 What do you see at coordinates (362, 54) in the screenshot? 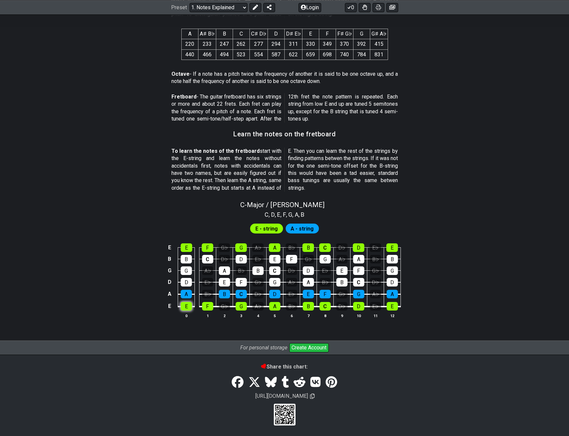
I see `td: 784` at bounding box center [362, 54].